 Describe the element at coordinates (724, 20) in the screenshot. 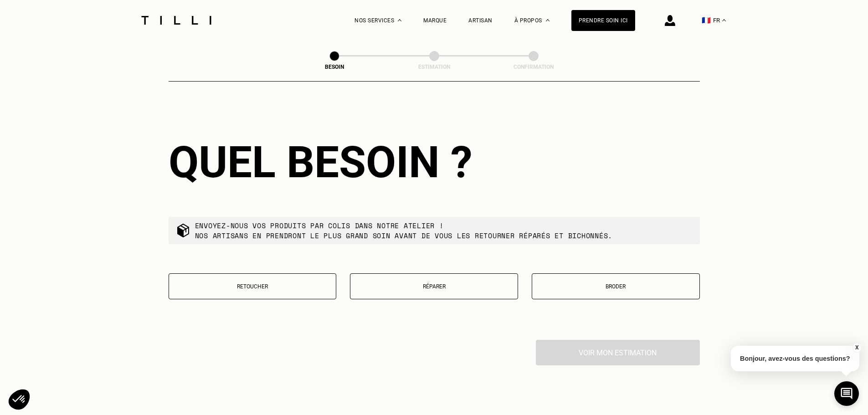

I see `img: menu déroulant` at that location.